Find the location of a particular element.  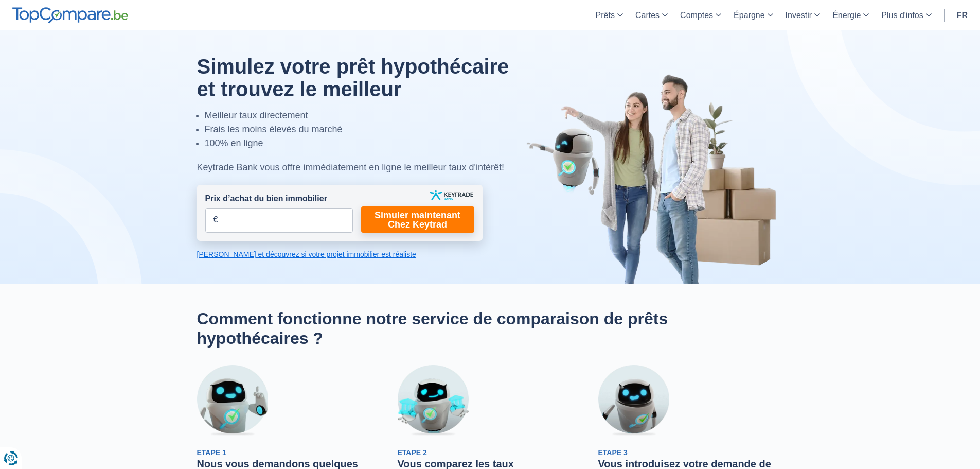

div: Keytrade Bank vous offre immédiatement en ligne le meilleur taux d'intérêt! is located at coordinates (365, 167).